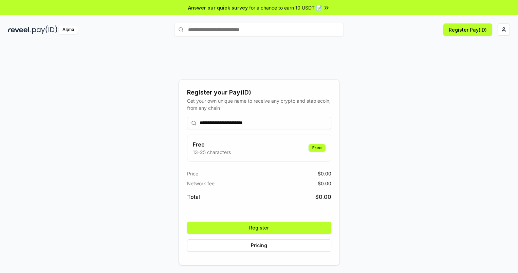 This screenshot has height=273, width=518. I want to click on span: Network fee, so click(201, 183).